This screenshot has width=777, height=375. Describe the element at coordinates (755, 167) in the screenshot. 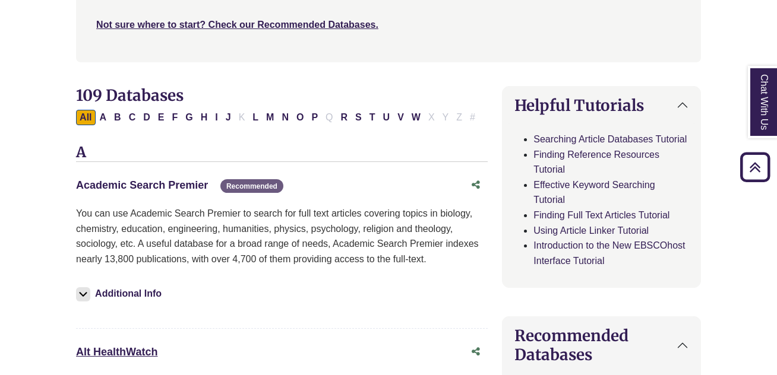

I see `a: Back to Top` at that location.